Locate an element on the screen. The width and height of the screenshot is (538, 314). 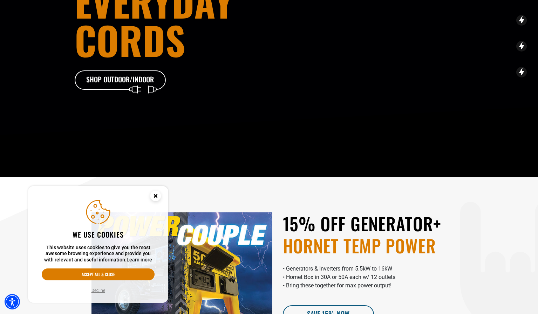
p: • Generators & Inverters from 5.5kW to 16kW • Hornet Box in 30A or 50A each w/ 12 outlets • Bring... is located at coordinates (374, 277).